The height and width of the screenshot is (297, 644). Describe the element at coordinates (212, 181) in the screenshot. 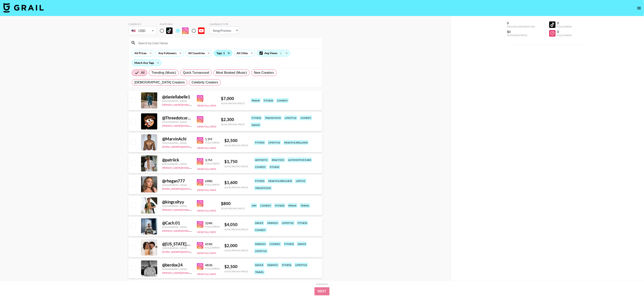

I see `div: 698K` at that location.